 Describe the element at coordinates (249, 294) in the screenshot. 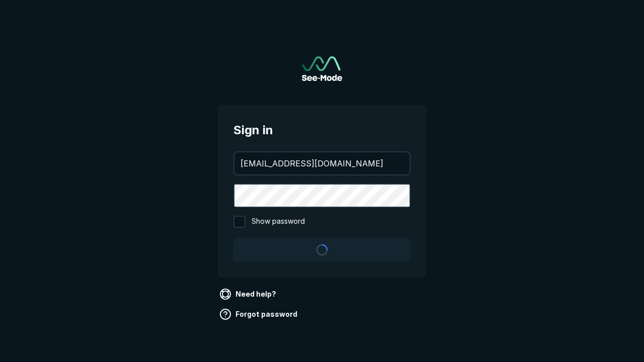

I see `a: Need help?` at that location.